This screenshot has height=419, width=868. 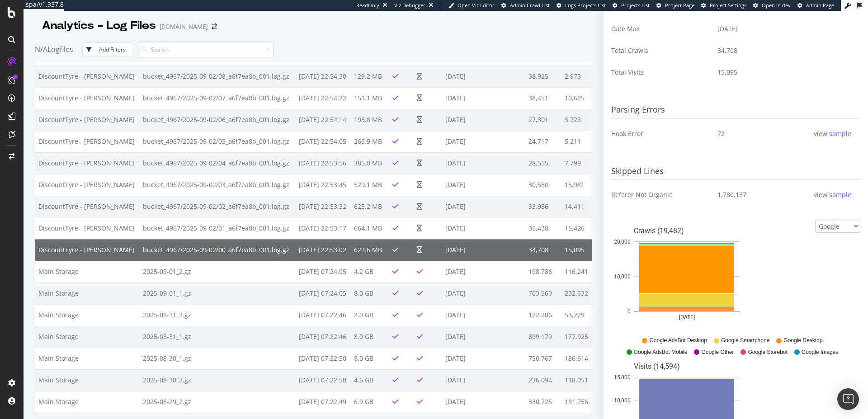 I want to click on td: 529.1 MB, so click(x=370, y=185).